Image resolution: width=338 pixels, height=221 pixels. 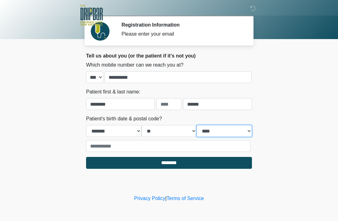 What do you see at coordinates (91, 15) in the screenshot?
I see `img: The DRIPBaR - The Strand at Huebner Oaks Logo` at bounding box center [91, 15].